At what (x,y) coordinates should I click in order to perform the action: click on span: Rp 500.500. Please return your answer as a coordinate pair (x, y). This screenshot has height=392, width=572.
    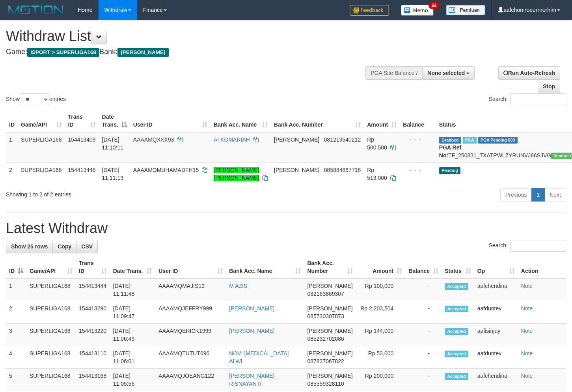
    Looking at the image, I should click on (377, 144).